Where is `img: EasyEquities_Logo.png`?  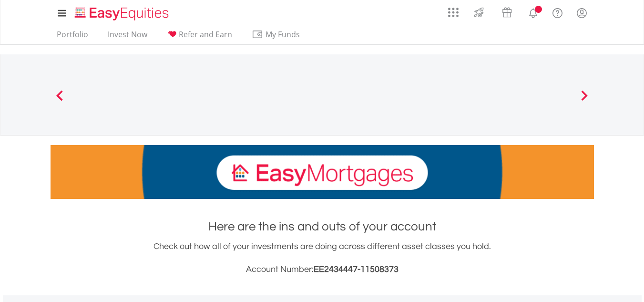
img: EasyEquities_Logo.png is located at coordinates (122, 13).